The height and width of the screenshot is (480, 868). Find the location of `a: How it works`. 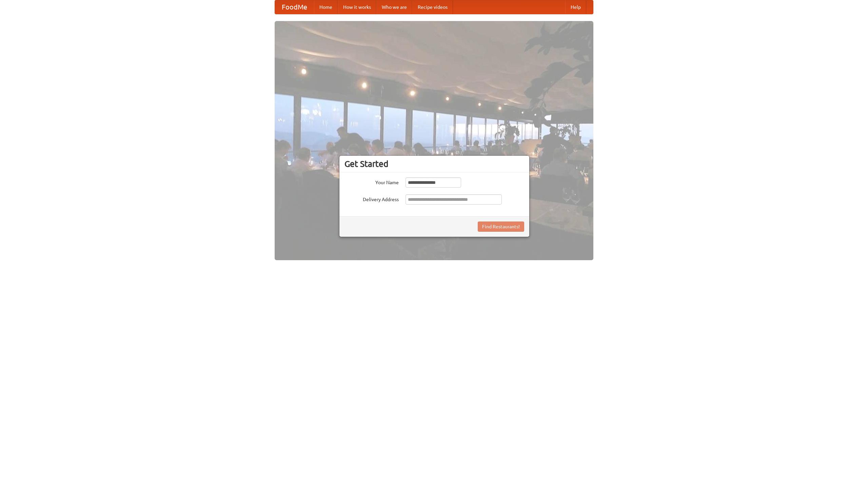

a: How it works is located at coordinates (357, 7).